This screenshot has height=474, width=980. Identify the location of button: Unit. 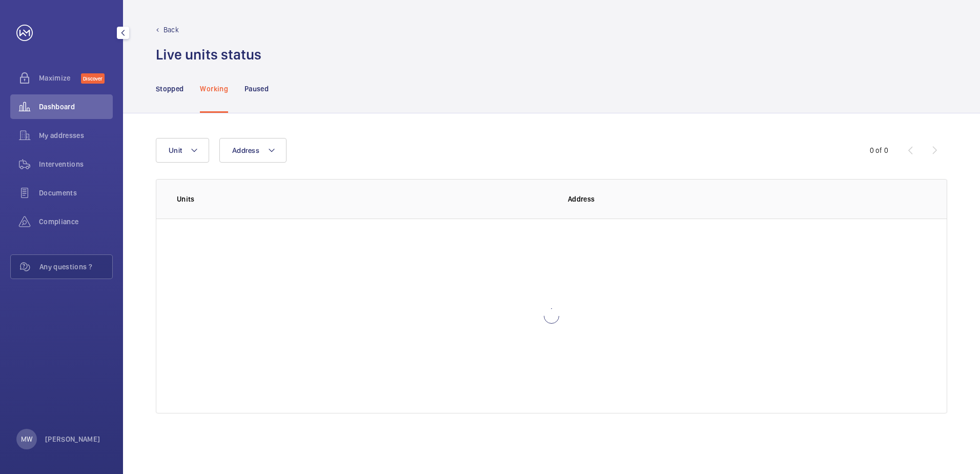
(182, 150).